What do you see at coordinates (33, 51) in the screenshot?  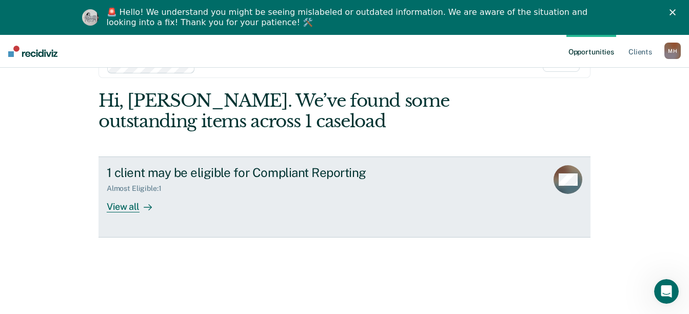 I see `img: Recidiviz` at bounding box center [33, 51].